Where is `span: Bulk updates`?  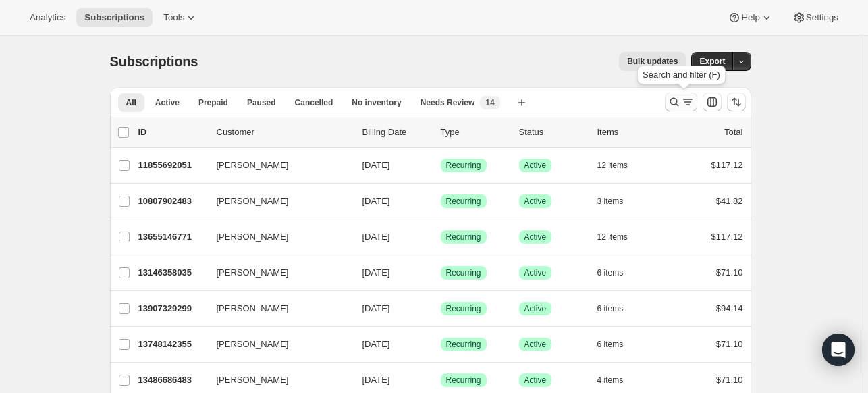 span: Bulk updates is located at coordinates (652, 61).